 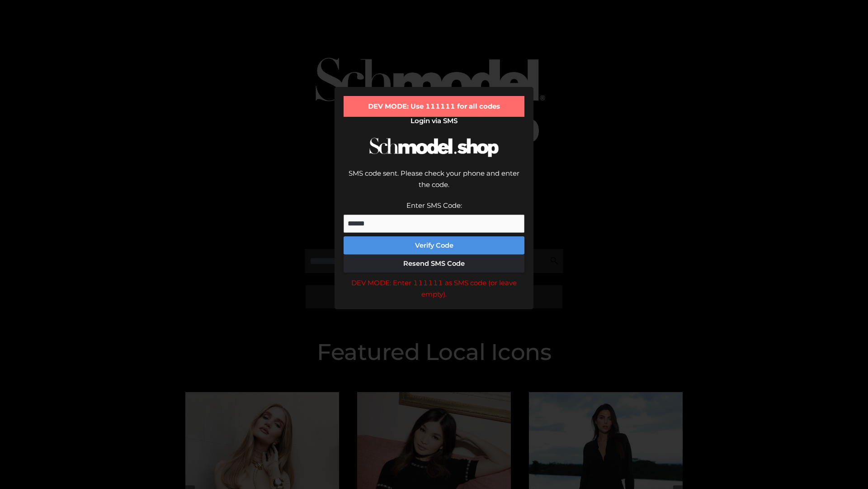 What do you see at coordinates (434, 264) in the screenshot?
I see `button: Resend SMS Code` at bounding box center [434, 264].